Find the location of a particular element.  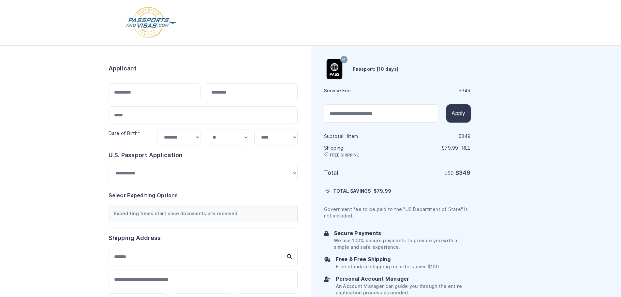

img: Product Name is located at coordinates (335, 69).